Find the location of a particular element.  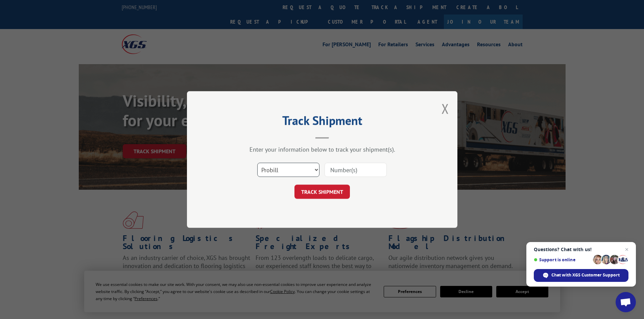

div: Enter your information below to track your shipment(s). is located at coordinates (322, 149).